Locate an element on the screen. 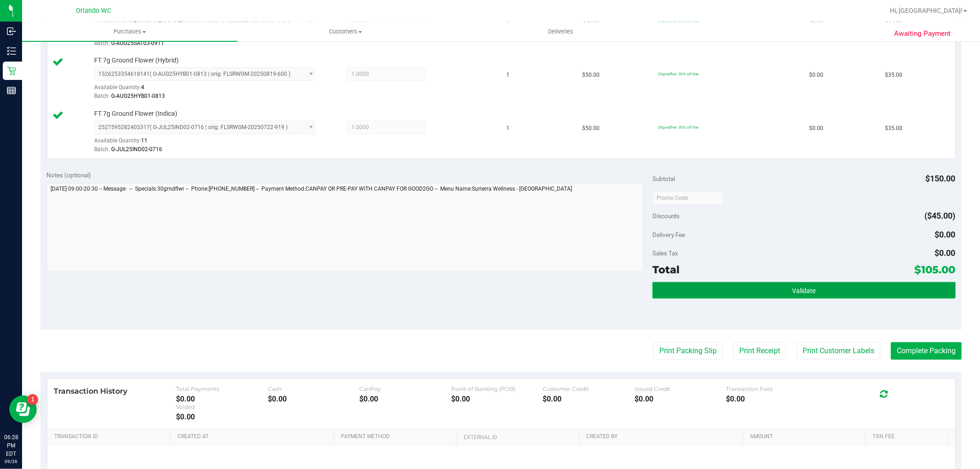 The image size is (980, 469). div: Cash is located at coordinates (313, 388).